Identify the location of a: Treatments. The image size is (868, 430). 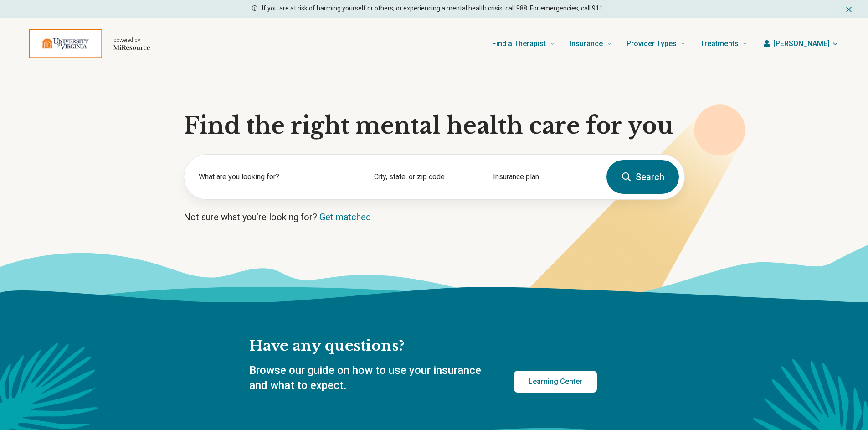
(724, 44).